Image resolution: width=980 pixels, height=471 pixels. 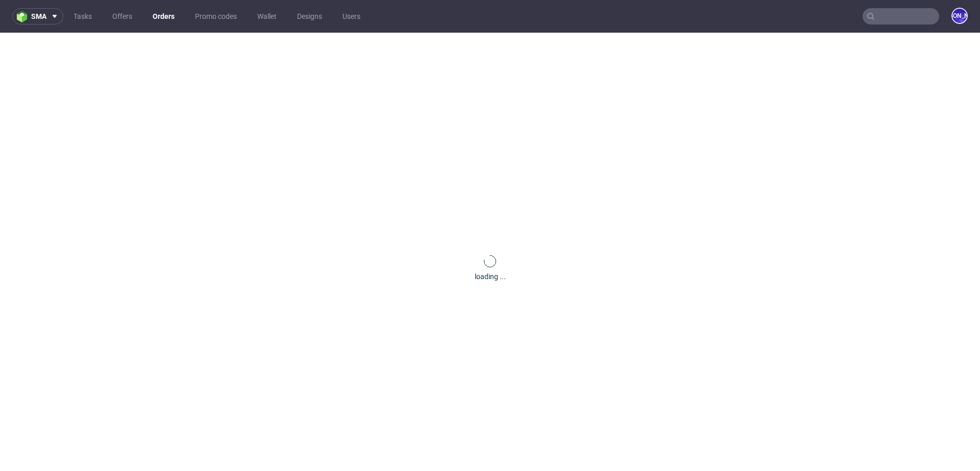 I want to click on a: Designs, so click(x=310, y=17).